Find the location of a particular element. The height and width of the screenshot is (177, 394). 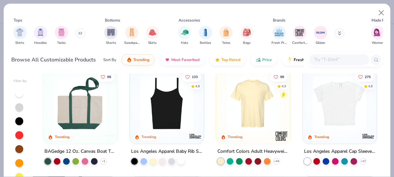

button: Trending is located at coordinates (138, 60).